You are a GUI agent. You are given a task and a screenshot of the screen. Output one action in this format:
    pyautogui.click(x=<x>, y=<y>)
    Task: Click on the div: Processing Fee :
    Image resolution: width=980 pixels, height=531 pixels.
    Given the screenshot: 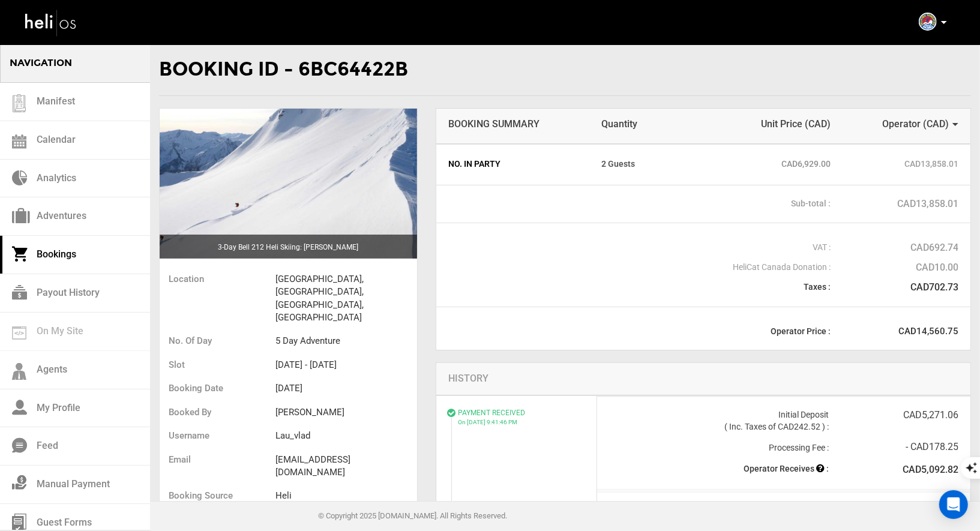 What is the action you would take?
    pyautogui.click(x=719, y=448)
    